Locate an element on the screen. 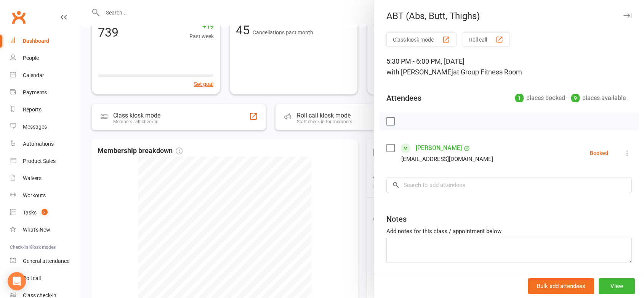  div: Reports is located at coordinates (32, 109).